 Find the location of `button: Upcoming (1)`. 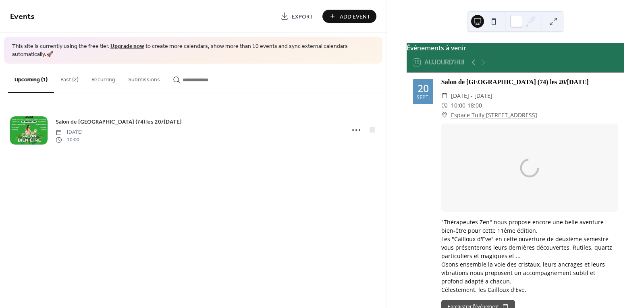

button: Upcoming (1) is located at coordinates (31, 78).